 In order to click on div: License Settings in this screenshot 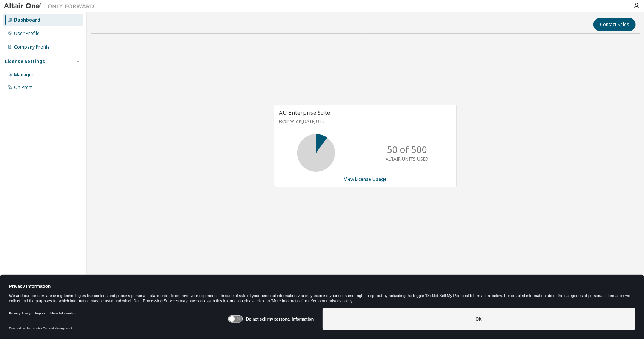, I will do `click(25, 62)`.